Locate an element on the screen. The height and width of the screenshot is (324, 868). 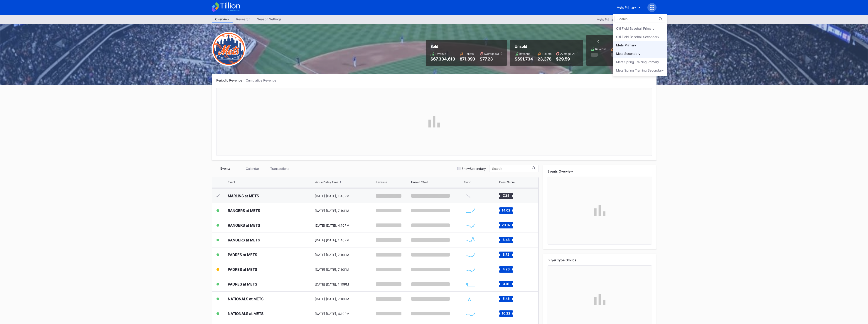
div: Mets Primary is located at coordinates (626, 45).